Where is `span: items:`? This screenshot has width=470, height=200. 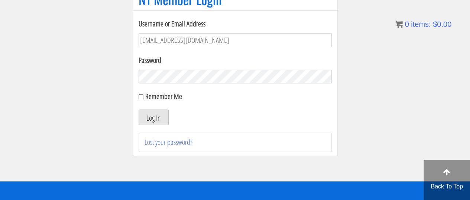 span: items: is located at coordinates (421, 24).